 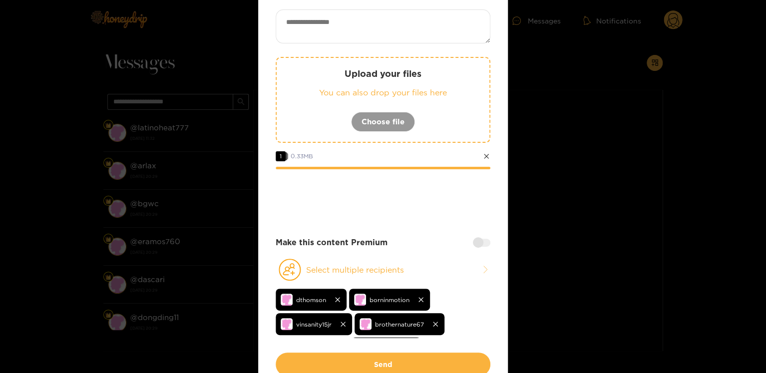 I want to click on span: 1, so click(x=281, y=156).